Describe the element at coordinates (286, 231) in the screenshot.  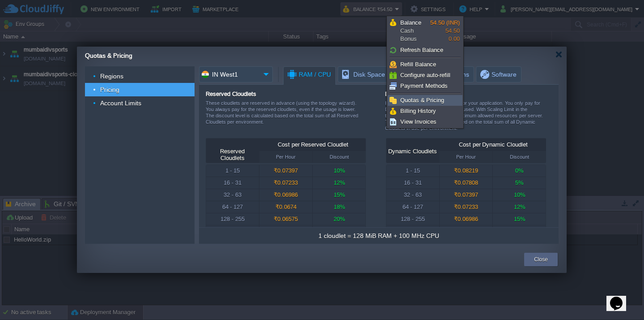
I see `div: ₹0.06164` at that location.